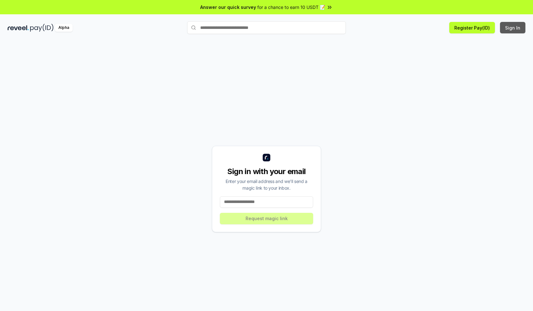 The height and width of the screenshot is (311, 533). Describe the element at coordinates (18, 28) in the screenshot. I see `img: reveel_dark` at that location.